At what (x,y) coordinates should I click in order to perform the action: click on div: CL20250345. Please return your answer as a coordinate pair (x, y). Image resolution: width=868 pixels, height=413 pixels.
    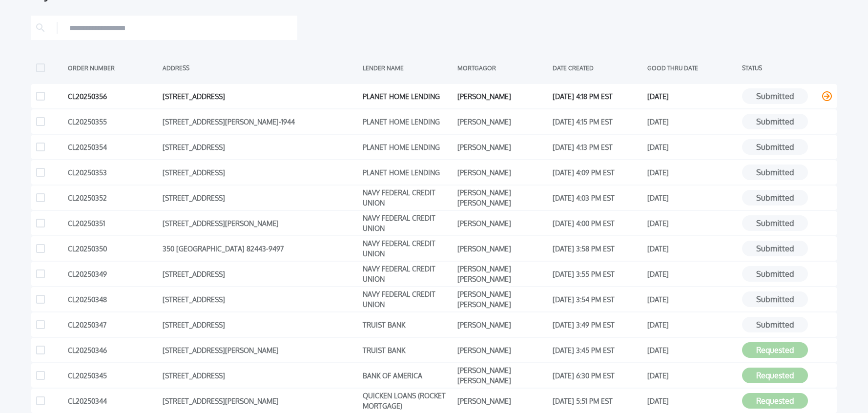
    Looking at the image, I should click on (113, 376).